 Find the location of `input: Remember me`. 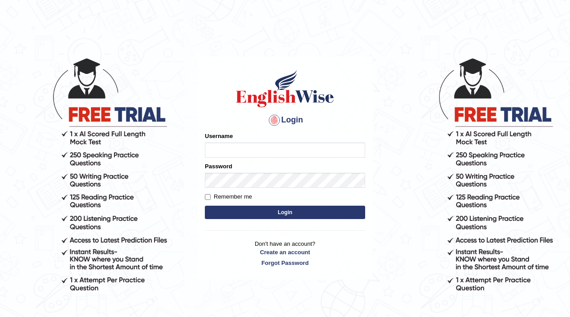

input: Remember me is located at coordinates (208, 197).